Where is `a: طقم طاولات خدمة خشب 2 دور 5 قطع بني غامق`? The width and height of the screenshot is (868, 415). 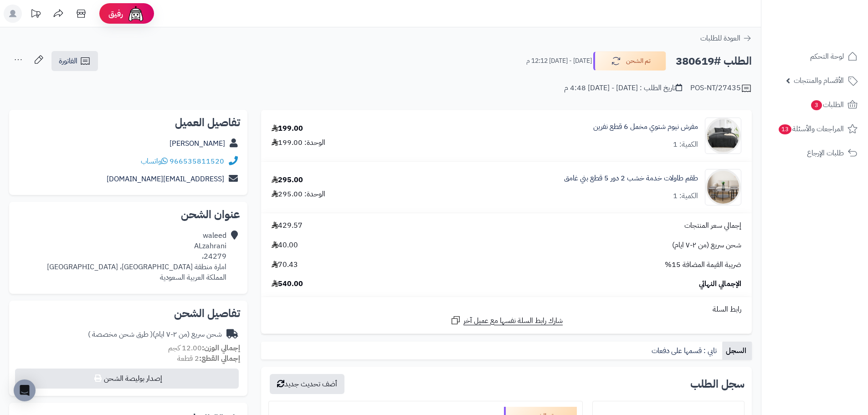
a: طقم طاولات خدمة خشب 2 دور 5 قطع بني غامق is located at coordinates (631, 178).